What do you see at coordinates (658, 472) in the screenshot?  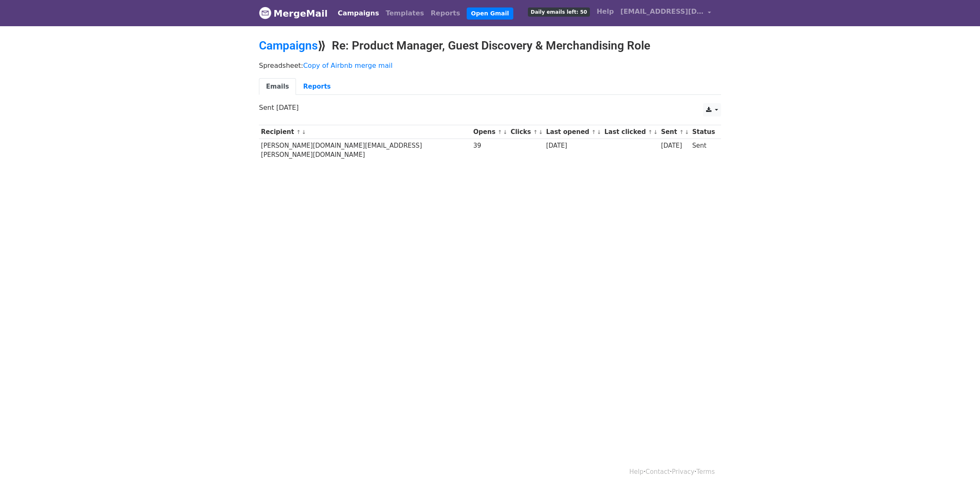 I see `a: Contact` at bounding box center [658, 472].